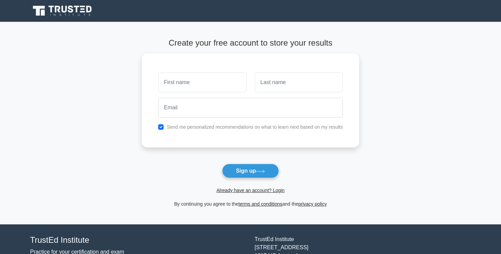  Describe the element at coordinates (250, 107) in the screenshot. I see `input: Email` at that location.